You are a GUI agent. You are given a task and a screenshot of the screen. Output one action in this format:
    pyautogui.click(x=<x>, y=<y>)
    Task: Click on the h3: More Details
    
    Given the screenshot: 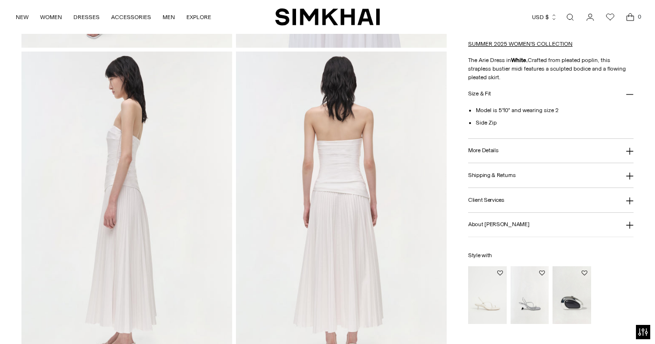 What is the action you would take?
    pyautogui.click(x=483, y=150)
    